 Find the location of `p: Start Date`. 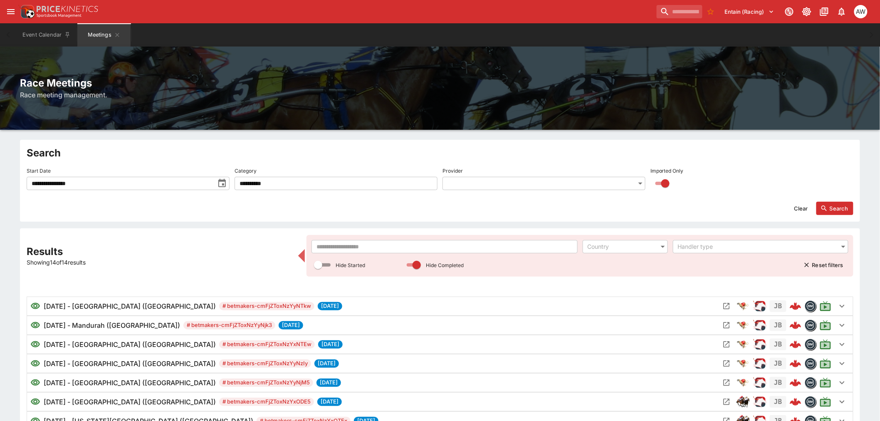

p: Start Date is located at coordinates (39, 171).